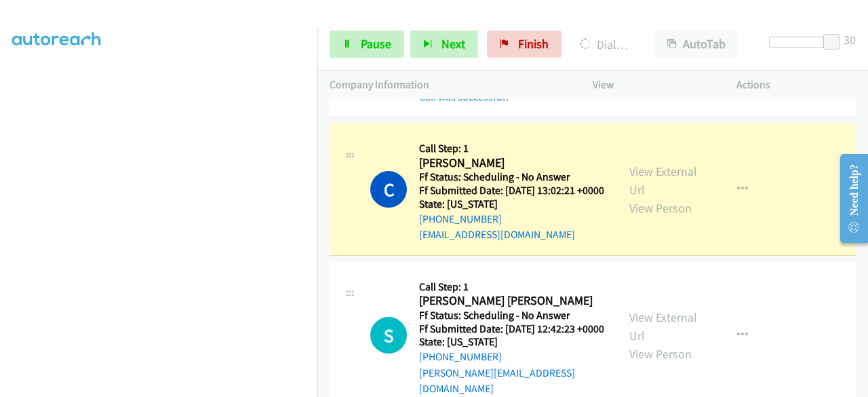 The image size is (868, 397). Describe the element at coordinates (444, 44) in the screenshot. I see `button: Next` at that location.